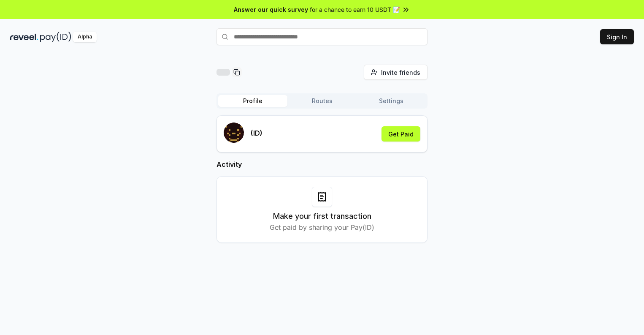  What do you see at coordinates (391, 101) in the screenshot?
I see `button: Settings` at bounding box center [391, 101].